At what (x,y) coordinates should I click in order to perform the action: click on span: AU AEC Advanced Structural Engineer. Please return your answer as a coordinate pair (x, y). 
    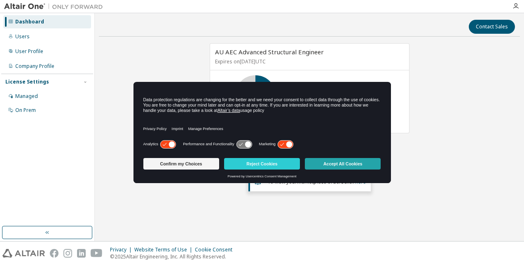
    Looking at the image, I should click on (269, 52).